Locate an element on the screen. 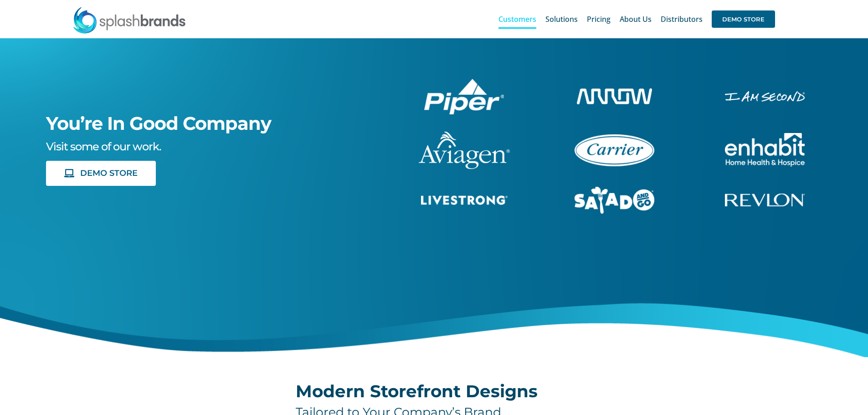  span: Solutions is located at coordinates (561, 19).